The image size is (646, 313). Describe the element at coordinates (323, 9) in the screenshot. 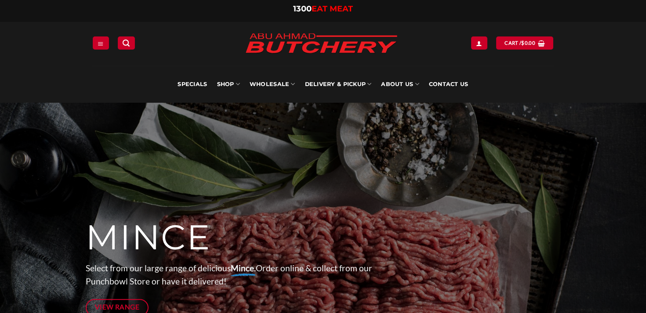

I see `a: 1300EAT MEAT` at that location.